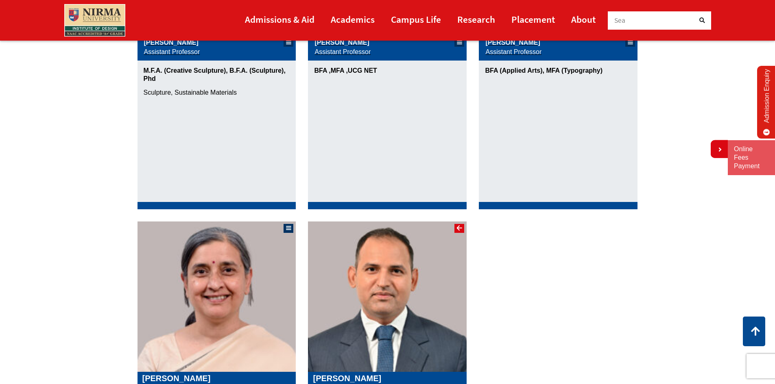  Describe the element at coordinates (279, 19) in the screenshot. I see `a: Admissions & Aid` at that location.